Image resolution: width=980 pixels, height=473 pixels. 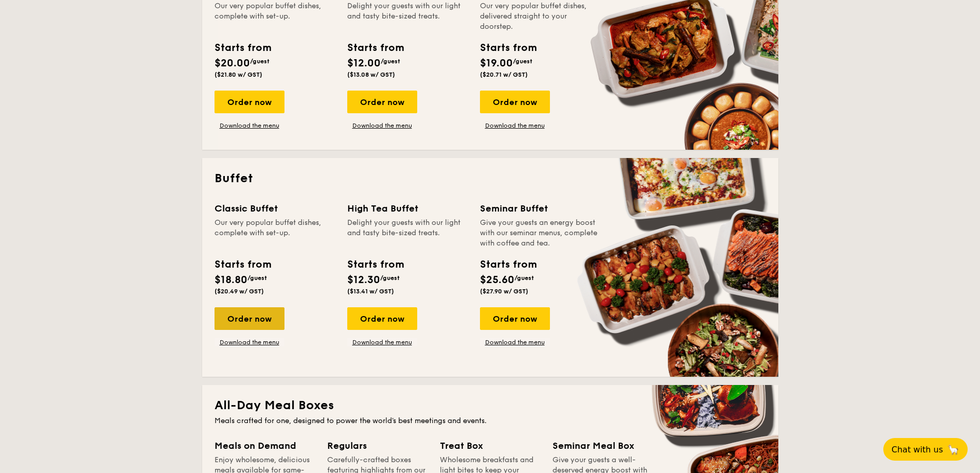 I want to click on span: $20.00, so click(x=233, y=63).